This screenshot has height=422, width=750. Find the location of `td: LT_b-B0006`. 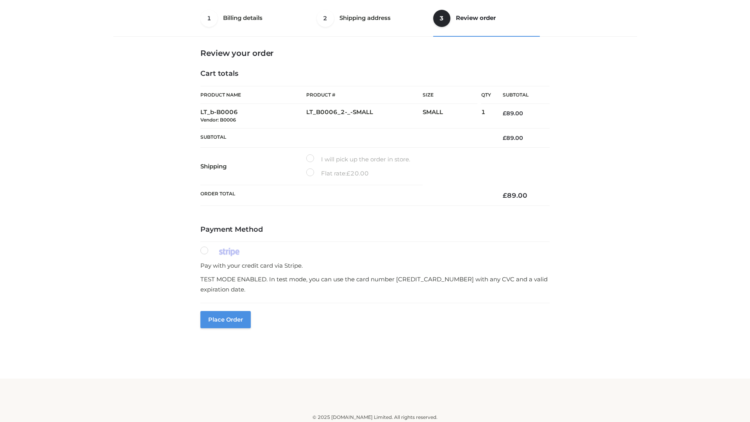

td: LT_b-B0006 is located at coordinates (253, 116).